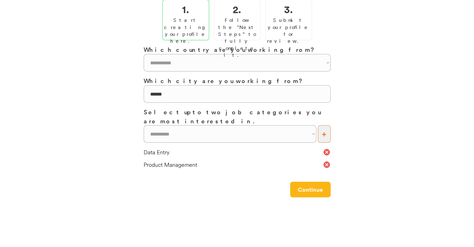 The image size is (474, 247). What do you see at coordinates (237, 116) in the screenshot?
I see `h3: Select up to two job categories you are most interested in.` at bounding box center [237, 116].